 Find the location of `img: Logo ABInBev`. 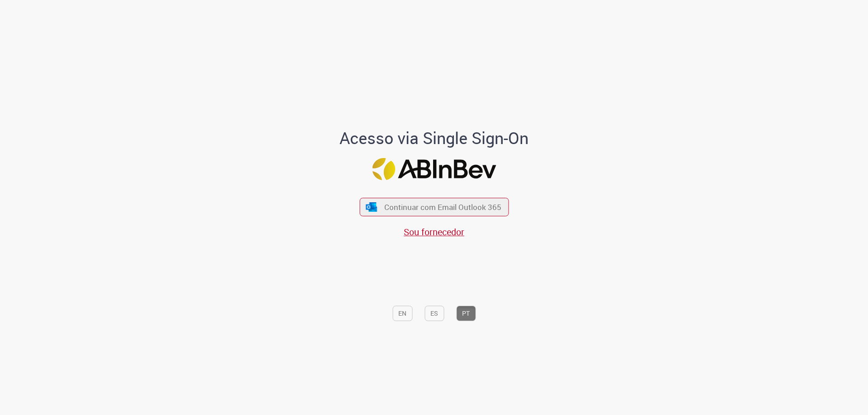

img: Logo ABInBev is located at coordinates (434, 169).